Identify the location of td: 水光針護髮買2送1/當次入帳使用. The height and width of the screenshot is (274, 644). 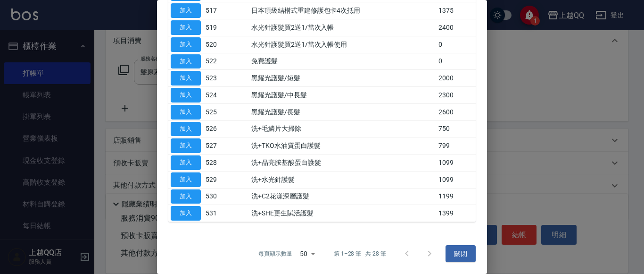
(342, 45).